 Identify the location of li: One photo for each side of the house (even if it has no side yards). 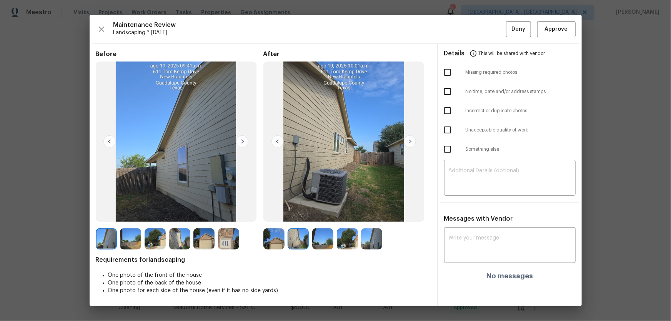
(270, 291).